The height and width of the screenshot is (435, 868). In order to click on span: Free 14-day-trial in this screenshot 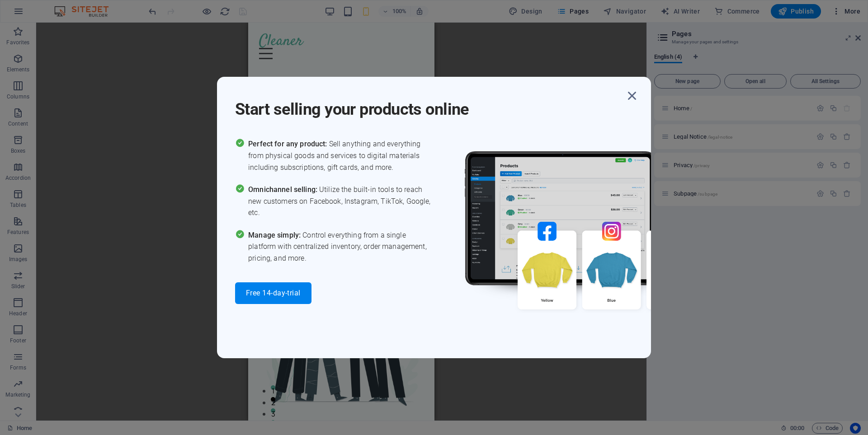, I will do `click(273, 293)`.